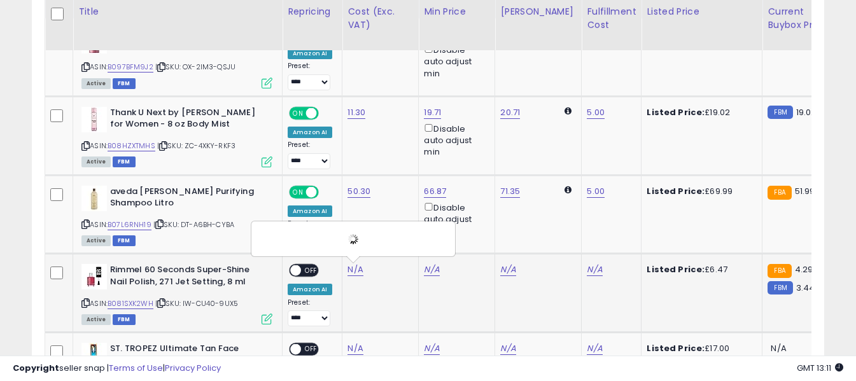 This screenshot has width=856, height=381. What do you see at coordinates (432, 113) in the screenshot?
I see `a: 19.71` at bounding box center [432, 113].